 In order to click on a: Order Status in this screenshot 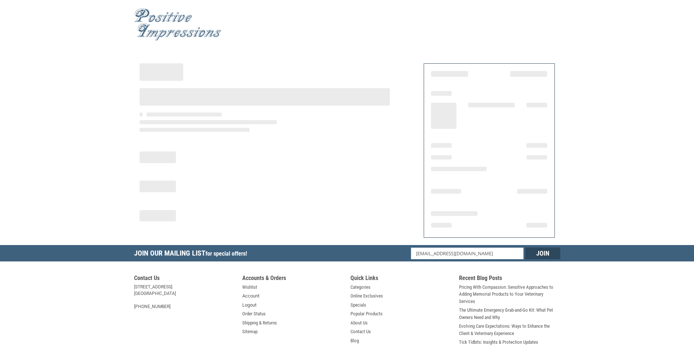, I will do `click(254, 314)`.